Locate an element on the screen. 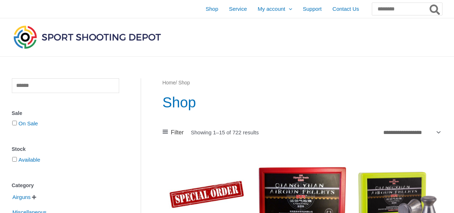  img: Sport Shooting Depot is located at coordinates (87, 37).